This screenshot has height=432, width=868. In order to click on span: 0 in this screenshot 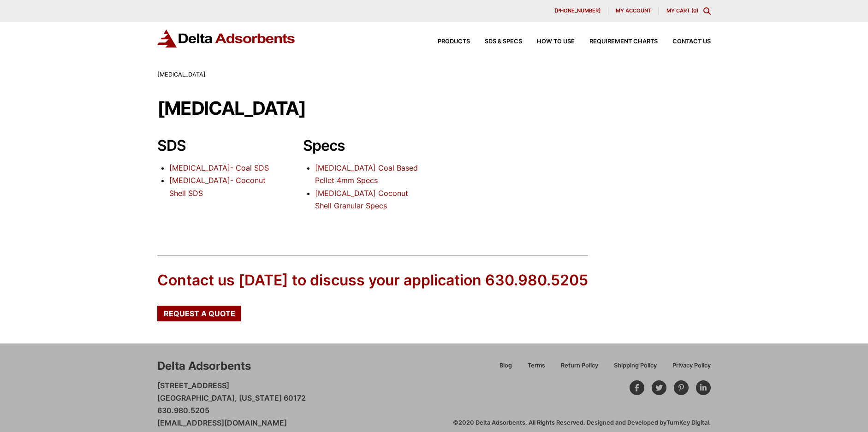, I will do `click(694, 11)`.